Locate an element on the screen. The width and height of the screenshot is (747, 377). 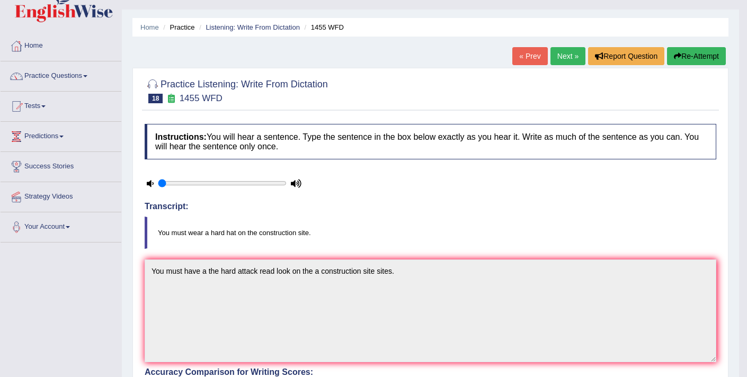
a: Strategy Videos is located at coordinates (61, 196).